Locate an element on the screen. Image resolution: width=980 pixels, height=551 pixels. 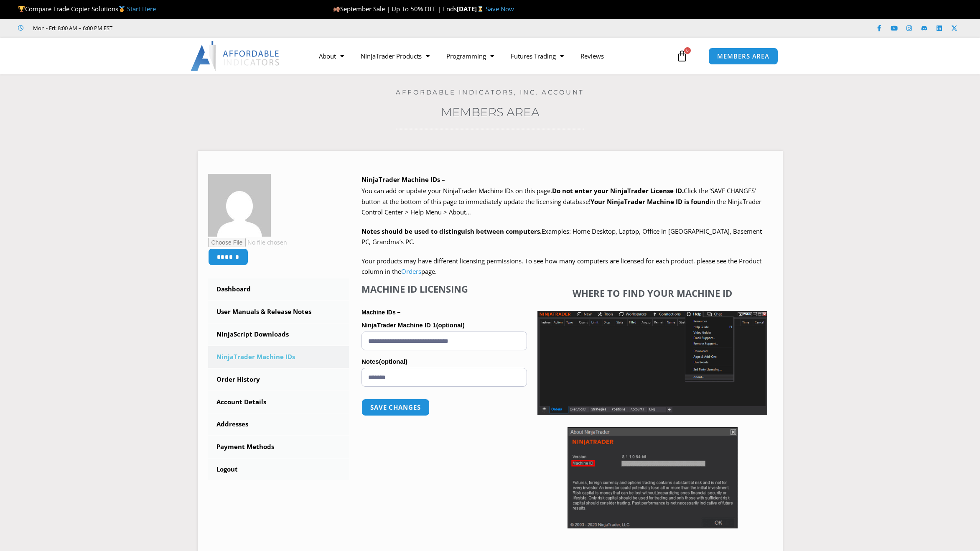
strong: Your NinjaTrader Machine ID is found is located at coordinates (650, 202).